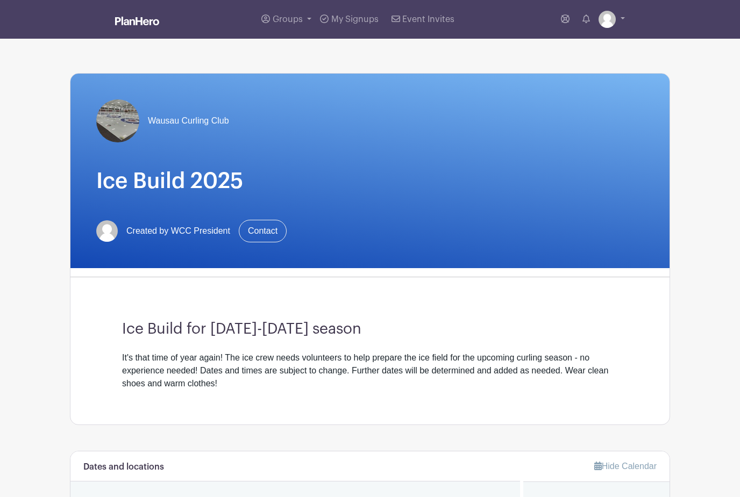  What do you see at coordinates (118, 121) in the screenshot?
I see `img: WCC%20ice%20field.jpg` at bounding box center [118, 121].